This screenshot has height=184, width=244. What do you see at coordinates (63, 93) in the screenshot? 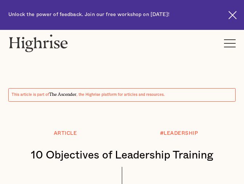
I see `span: The Ascender` at bounding box center [63, 93].